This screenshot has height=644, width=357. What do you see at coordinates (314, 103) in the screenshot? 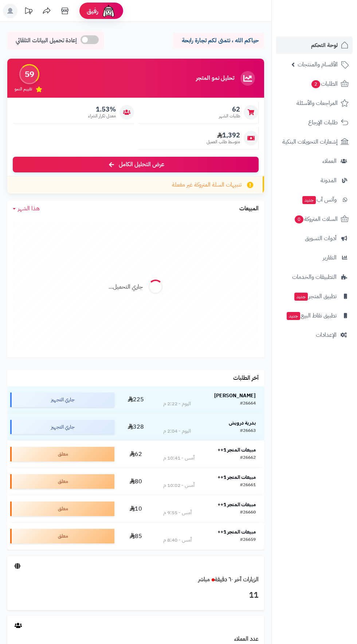
I see `a: المراجعات والأسئلة` at bounding box center [314, 103].